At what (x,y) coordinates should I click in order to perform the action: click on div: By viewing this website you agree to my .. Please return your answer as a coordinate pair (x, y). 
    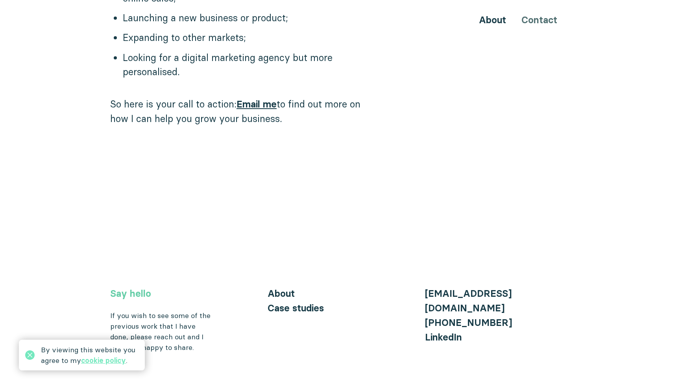
    Looking at the image, I should click on (90, 355).